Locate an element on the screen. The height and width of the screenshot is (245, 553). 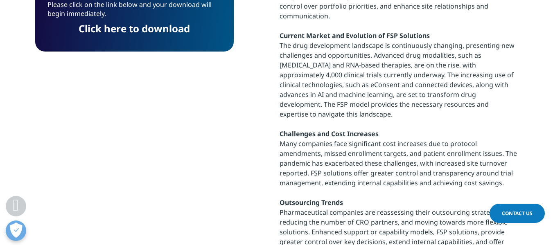
a: Contact Us is located at coordinates (517, 213).